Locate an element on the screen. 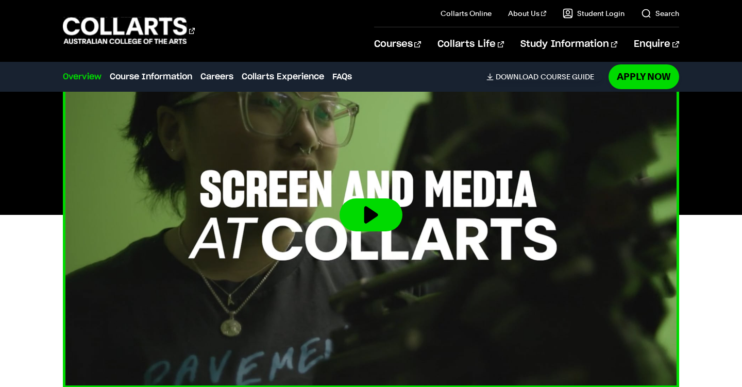 The height and width of the screenshot is (387, 742). a: Apply Now is located at coordinates (644, 76).